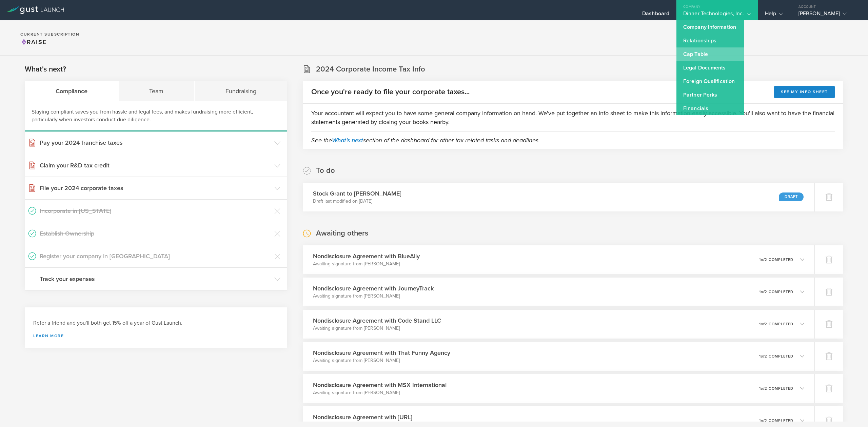  Describe the element at coordinates (348, 140) in the screenshot. I see `a: What's next` at that location.